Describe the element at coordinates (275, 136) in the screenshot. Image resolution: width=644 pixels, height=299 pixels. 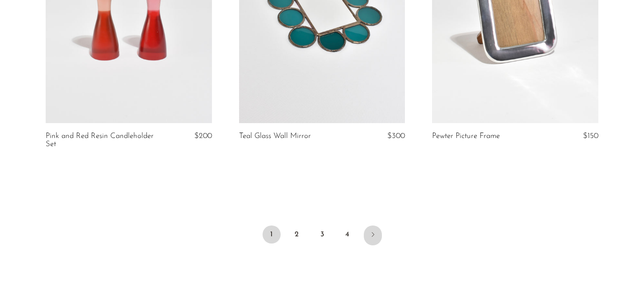
I see `a: Teal Glass Wall Mirror` at that location.